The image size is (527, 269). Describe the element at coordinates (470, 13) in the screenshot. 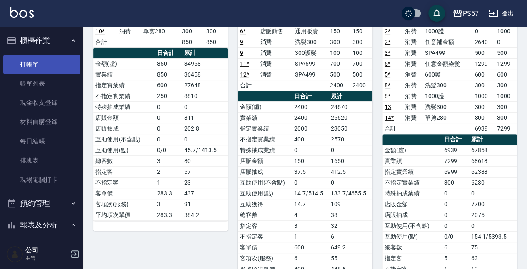

I see `div: PS57` at that location.